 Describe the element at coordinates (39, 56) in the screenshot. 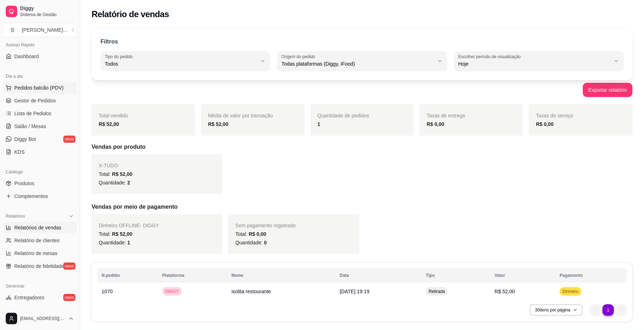

I see `a: Dashboard` at that location.